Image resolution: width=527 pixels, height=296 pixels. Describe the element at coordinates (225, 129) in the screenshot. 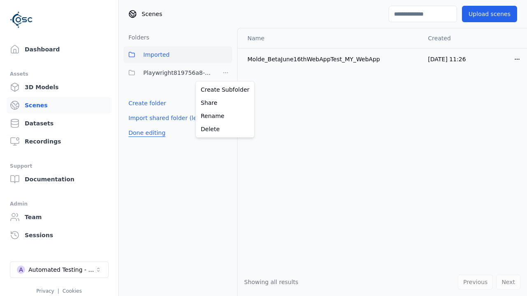

I see `a: Delete` at that location.